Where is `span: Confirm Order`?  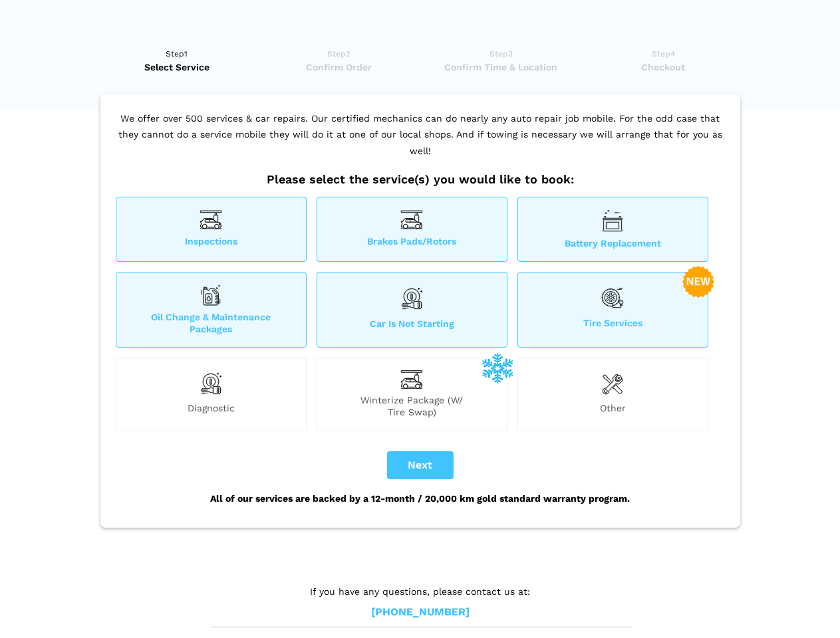 span: Confirm Order is located at coordinates (338, 67).